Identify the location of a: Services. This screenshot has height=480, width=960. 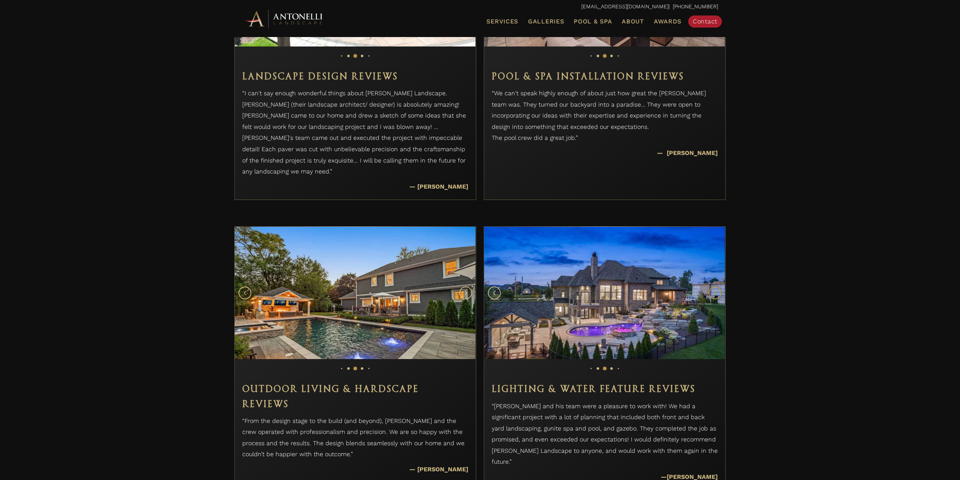
(502, 22).